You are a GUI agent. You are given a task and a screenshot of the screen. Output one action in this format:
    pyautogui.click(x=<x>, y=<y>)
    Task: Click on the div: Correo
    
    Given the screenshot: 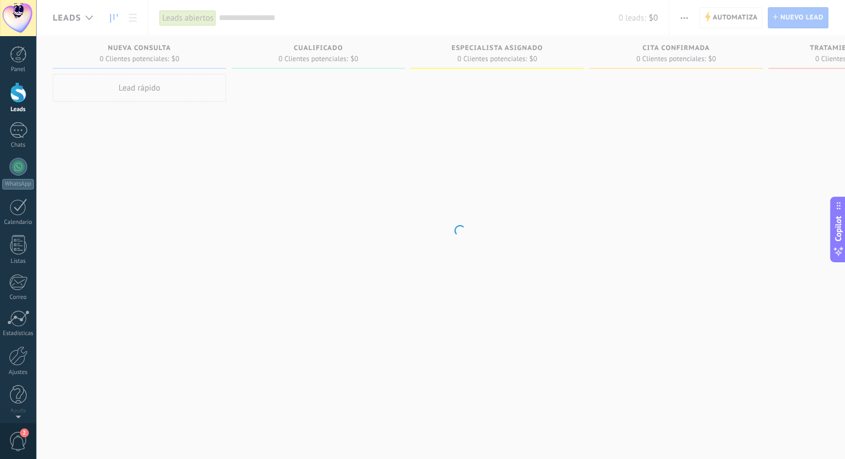 What is the action you would take?
    pyautogui.click(x=18, y=297)
    